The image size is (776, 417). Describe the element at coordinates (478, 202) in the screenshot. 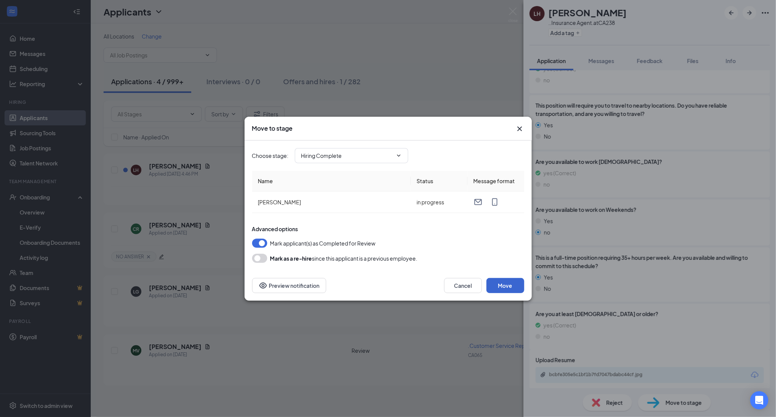

I see `svg: Email` at that location.